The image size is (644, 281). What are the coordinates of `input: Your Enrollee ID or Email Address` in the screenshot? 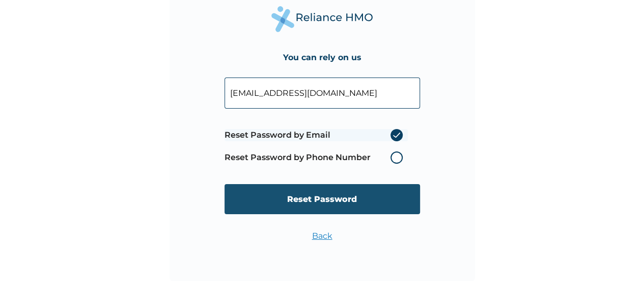 It's located at (322, 93).